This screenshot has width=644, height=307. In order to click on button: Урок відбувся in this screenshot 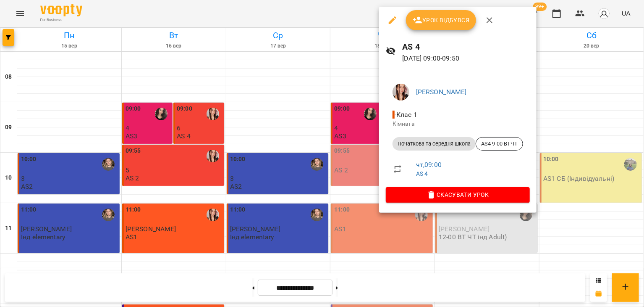, I will do `click(441, 20)`.